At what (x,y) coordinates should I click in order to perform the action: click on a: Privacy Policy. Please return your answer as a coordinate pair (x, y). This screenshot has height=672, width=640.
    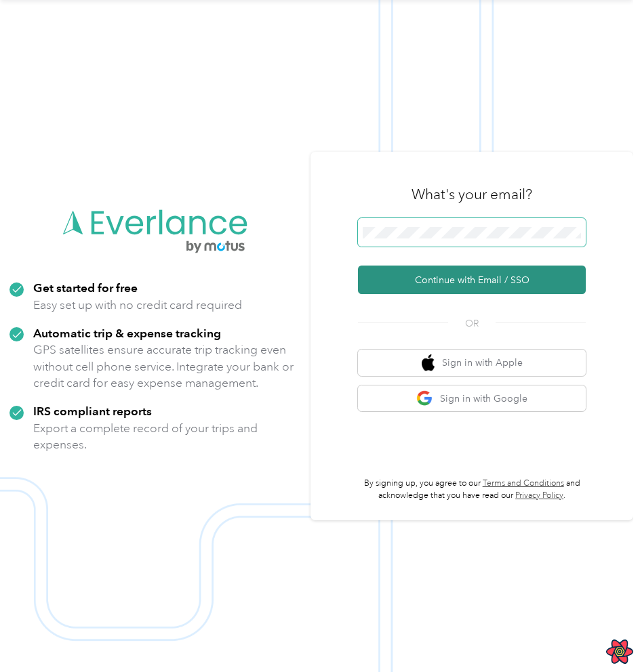
    Looking at the image, I should click on (539, 495).